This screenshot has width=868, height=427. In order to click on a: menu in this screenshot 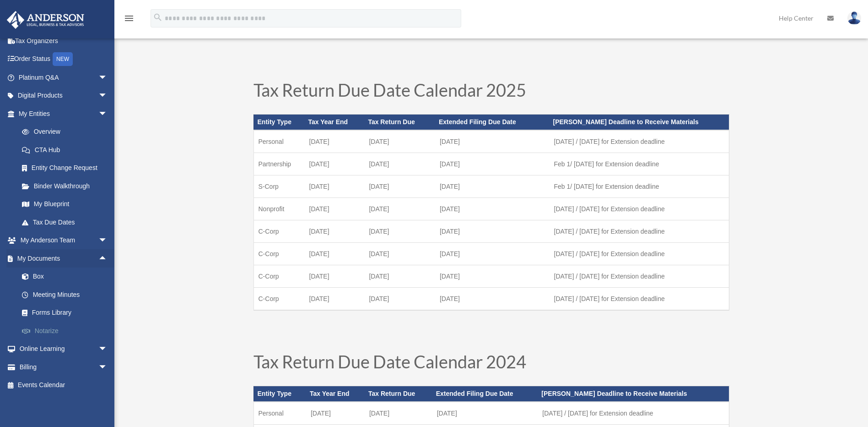, I will do `click(129, 20)`.